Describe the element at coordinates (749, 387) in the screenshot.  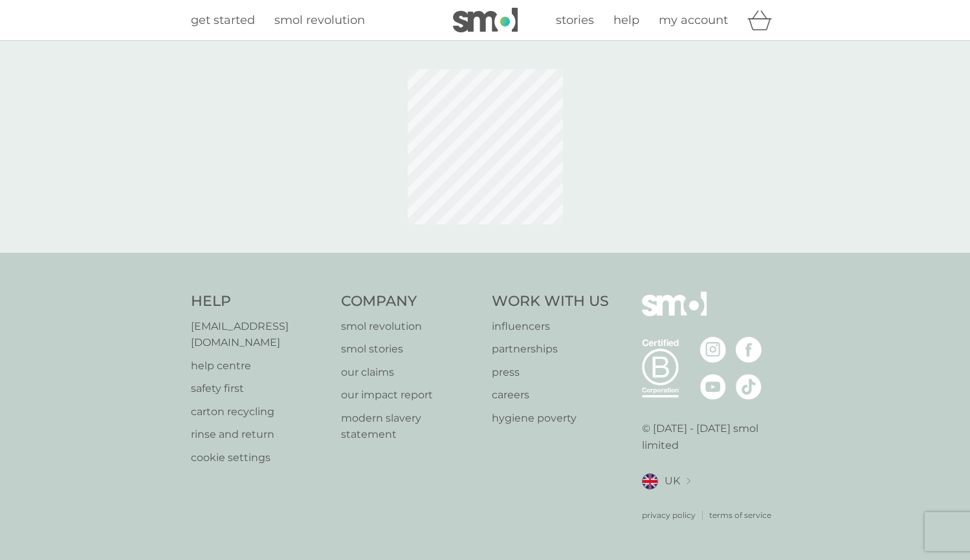
I see `img: visit the smol Tiktok page` at that location.